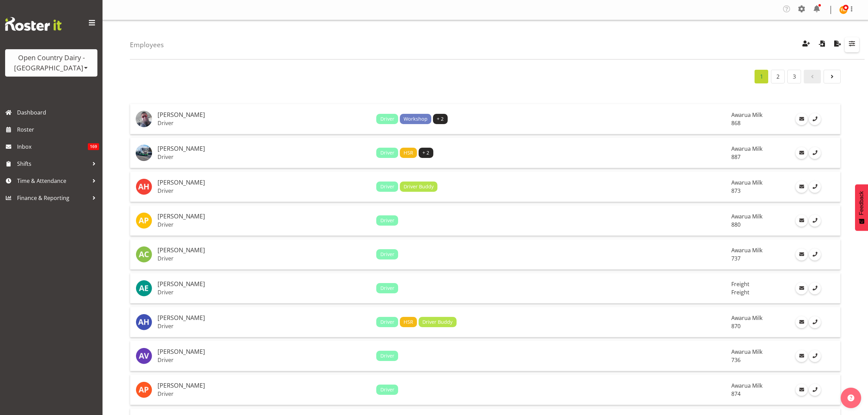  I want to click on span: Time & Attendance, so click(53, 181).